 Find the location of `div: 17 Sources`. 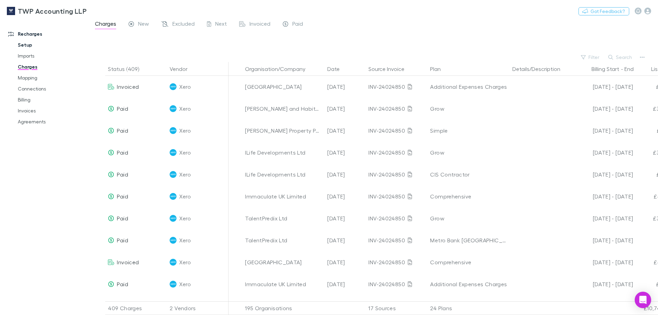

div: 17 Sources is located at coordinates (396, 308).